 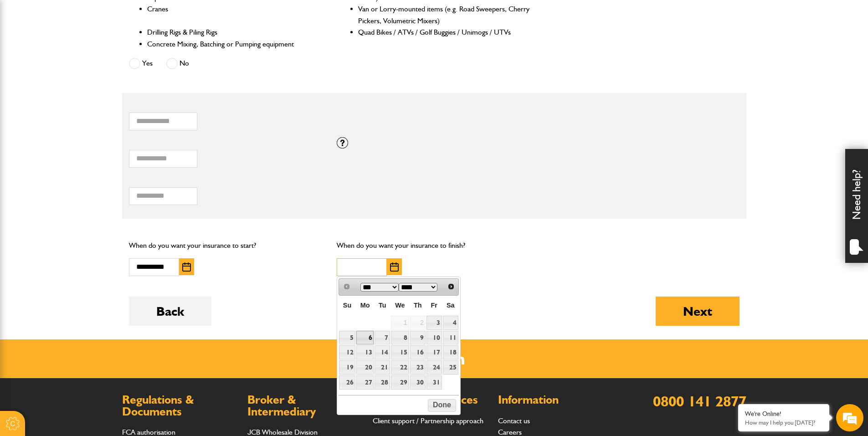 I want to click on span: Wednesday, so click(x=400, y=306).